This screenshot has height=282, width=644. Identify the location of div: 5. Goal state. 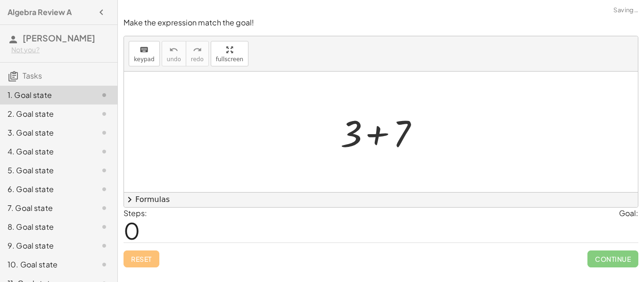
(45, 171).